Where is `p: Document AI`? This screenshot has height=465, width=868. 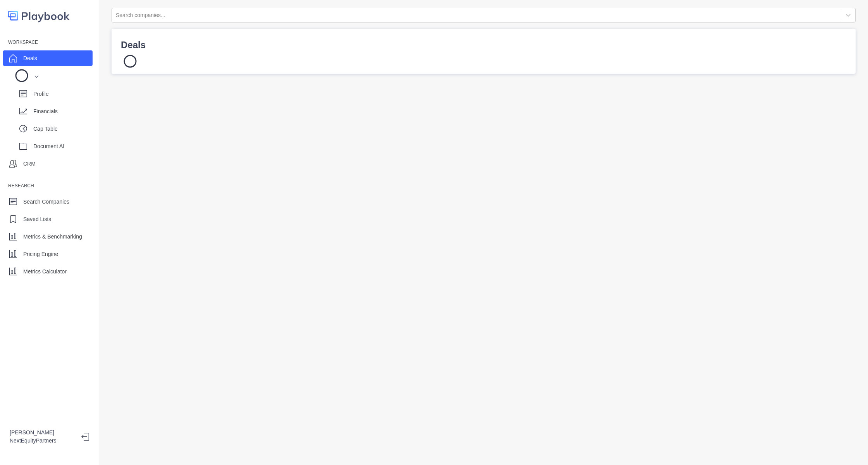
p: Document AI is located at coordinates (63, 146).